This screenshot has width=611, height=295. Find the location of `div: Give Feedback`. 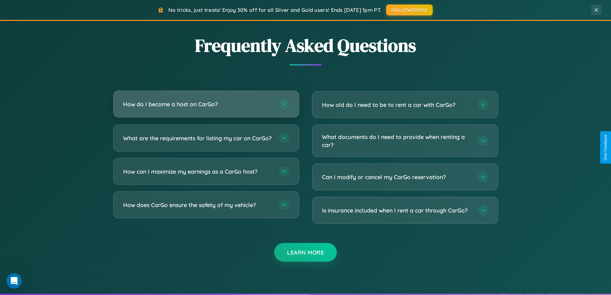

div: Give Feedback is located at coordinates (606, 147).